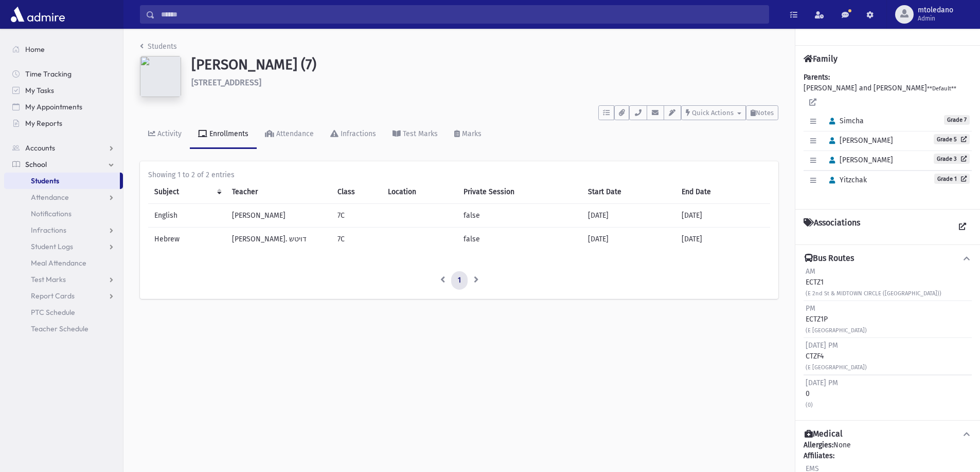 The image size is (980, 472). I want to click on span: My Reports, so click(44, 124).